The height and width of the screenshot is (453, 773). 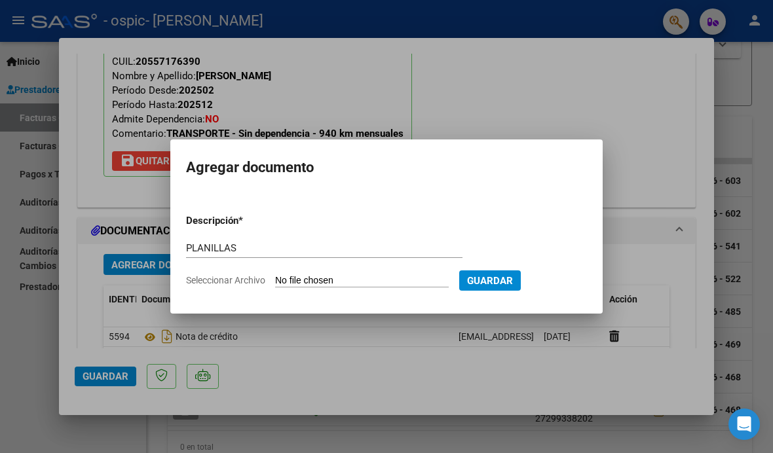 What do you see at coordinates (744, 425) in the screenshot?
I see `div: Abrir Intercom Messenger` at bounding box center [744, 425].